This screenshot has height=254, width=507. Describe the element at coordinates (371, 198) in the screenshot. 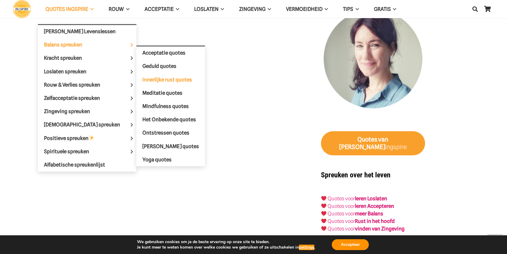

I see `a: leren Loslaten` at that location.